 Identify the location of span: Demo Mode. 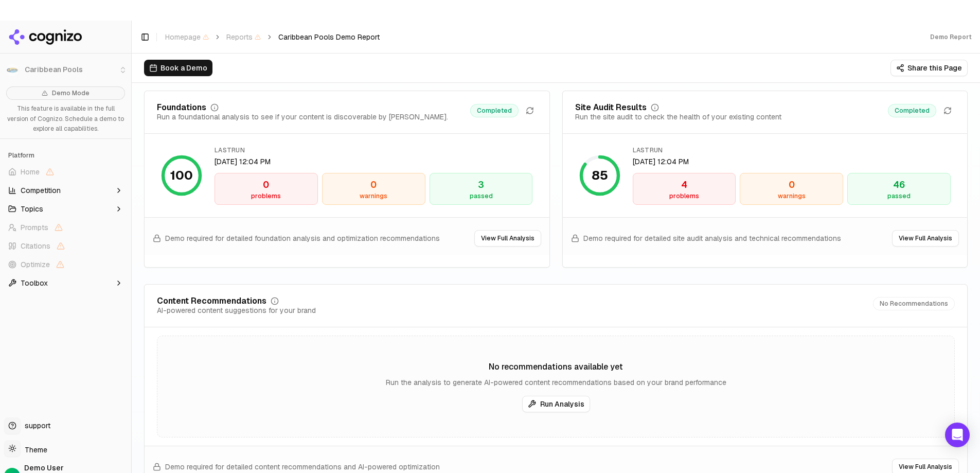
(71, 93).